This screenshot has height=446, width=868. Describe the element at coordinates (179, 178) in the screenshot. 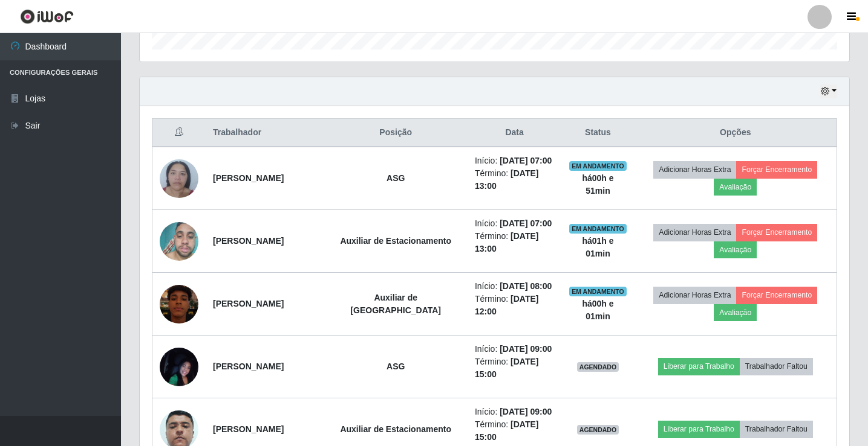

I see `img: 1751112478623.jpeg` at that location.